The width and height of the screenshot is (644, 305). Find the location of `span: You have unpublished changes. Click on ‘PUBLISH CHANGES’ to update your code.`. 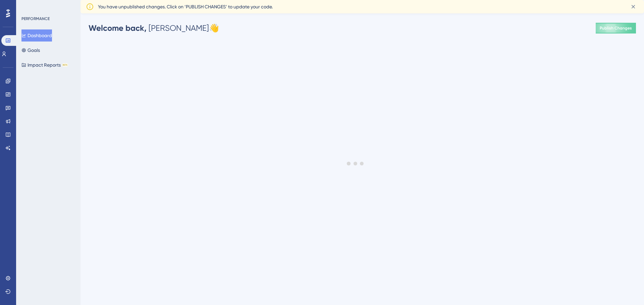

span: You have unpublished changes. Click on ‘PUBLISH CHANGES’ to update your code. is located at coordinates (185, 7).